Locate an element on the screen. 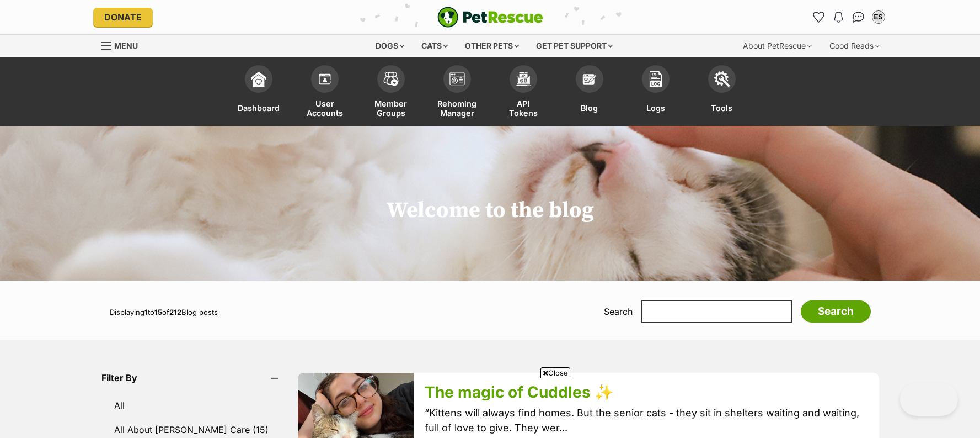 The image size is (980, 438). a: Rehoming Manager is located at coordinates (457, 92).